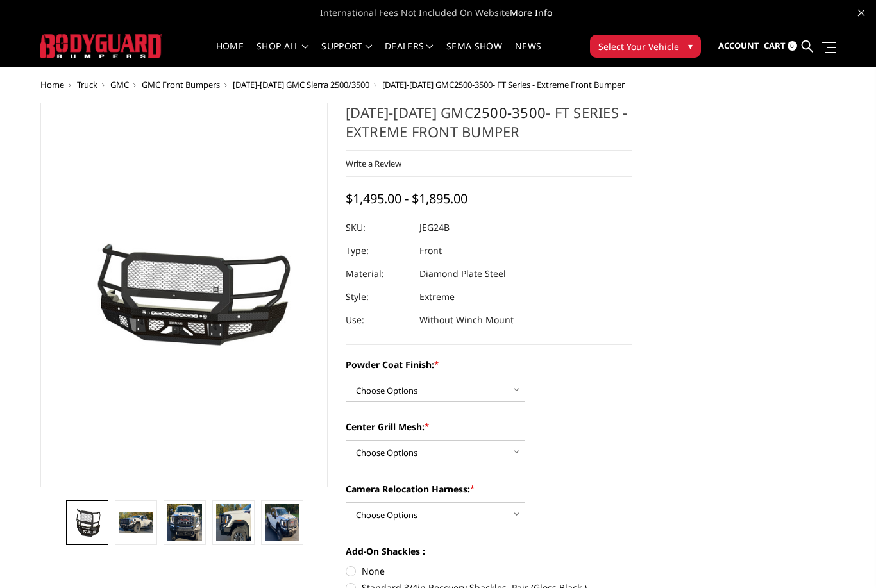 Image resolution: width=876 pixels, height=588 pixels. Describe the element at coordinates (378, 228) in the screenshot. I see `dt: SKU:` at that location.